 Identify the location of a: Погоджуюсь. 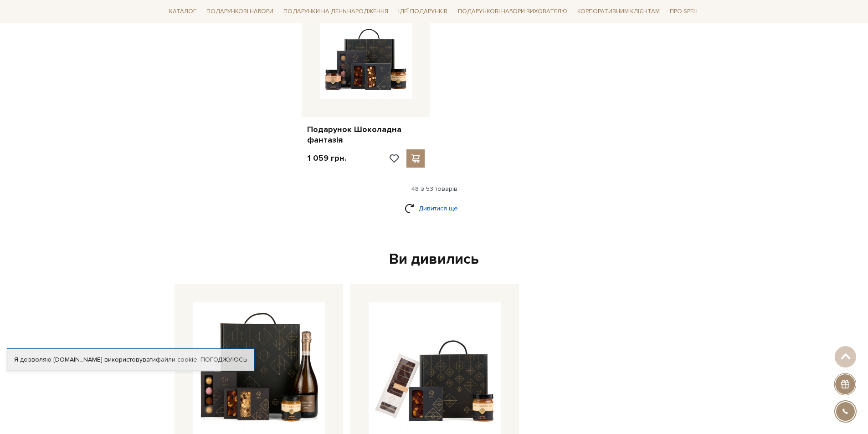
(224, 359).